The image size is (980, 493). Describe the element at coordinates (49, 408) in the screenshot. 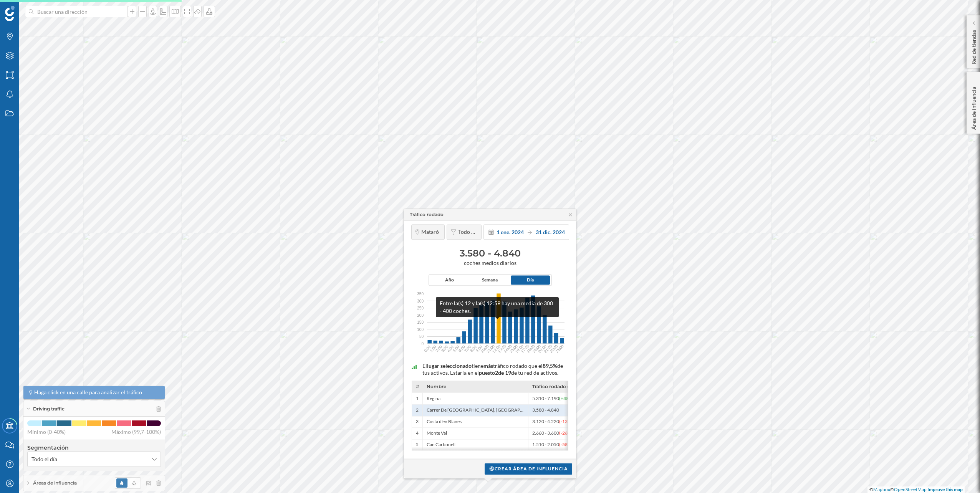

I see `span: Driving traffic` at that location.